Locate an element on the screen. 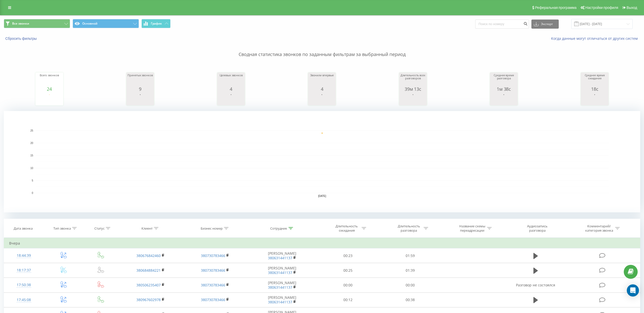 The image size is (644, 313). div: Среднее время ожидания is located at coordinates (594, 80).